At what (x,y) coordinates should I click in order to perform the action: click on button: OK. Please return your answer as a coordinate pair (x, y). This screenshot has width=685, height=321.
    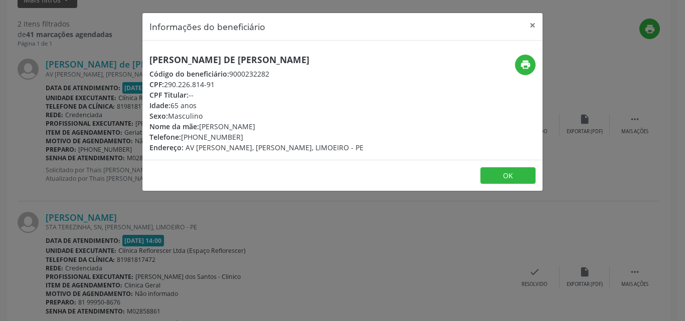
    Looking at the image, I should click on (508, 176).